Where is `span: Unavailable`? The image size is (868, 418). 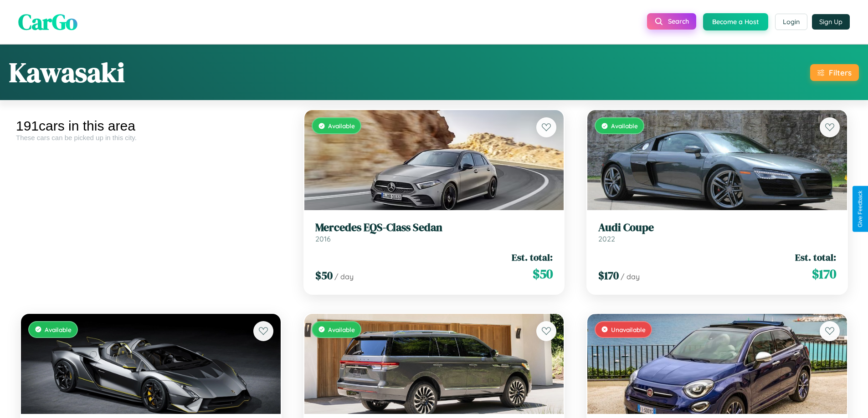 span: Unavailable is located at coordinates (628, 329).